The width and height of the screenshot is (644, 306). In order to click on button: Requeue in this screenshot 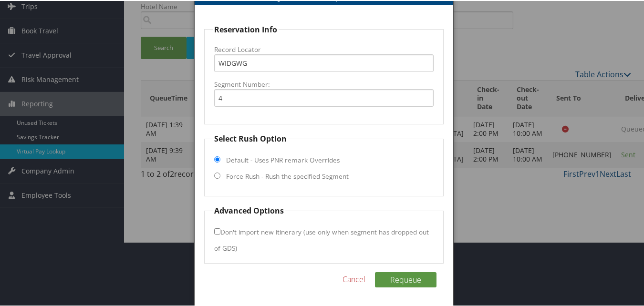, I will do `click(406, 279)`.